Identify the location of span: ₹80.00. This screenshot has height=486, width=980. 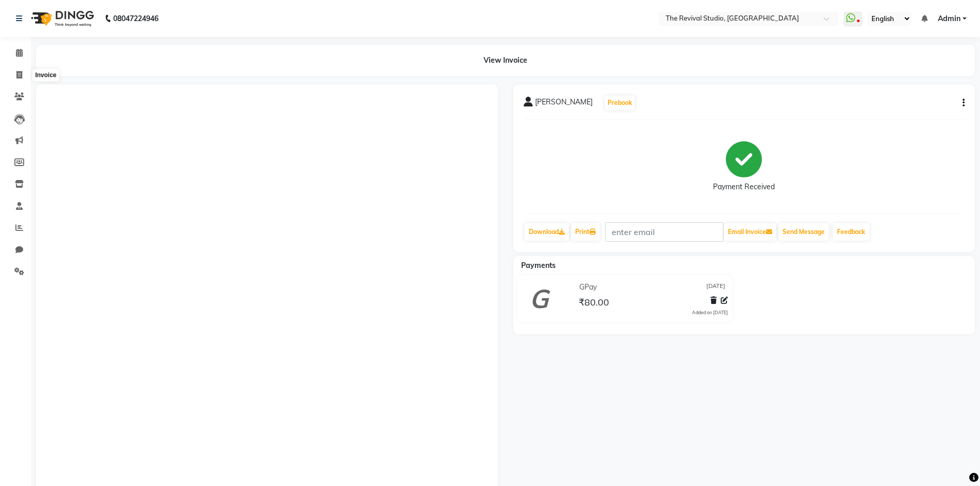
(594, 303).